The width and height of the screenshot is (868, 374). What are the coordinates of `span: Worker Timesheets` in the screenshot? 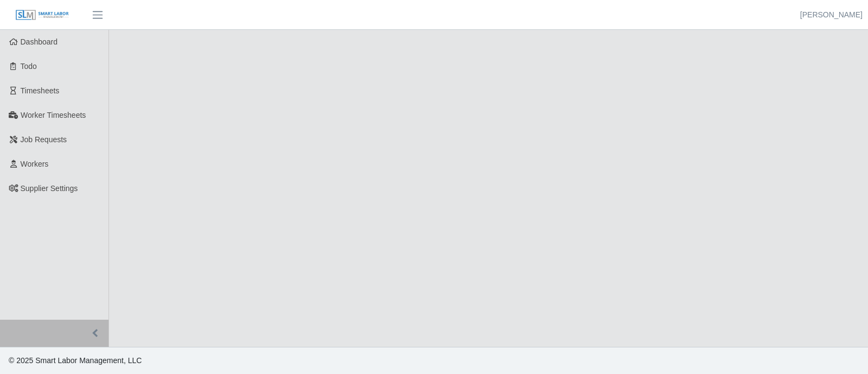 It's located at (54, 116).